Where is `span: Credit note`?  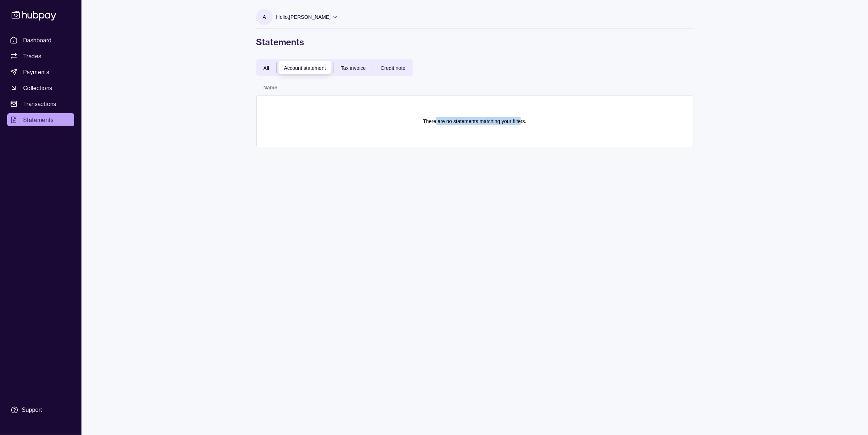 span: Credit note is located at coordinates (393, 68).